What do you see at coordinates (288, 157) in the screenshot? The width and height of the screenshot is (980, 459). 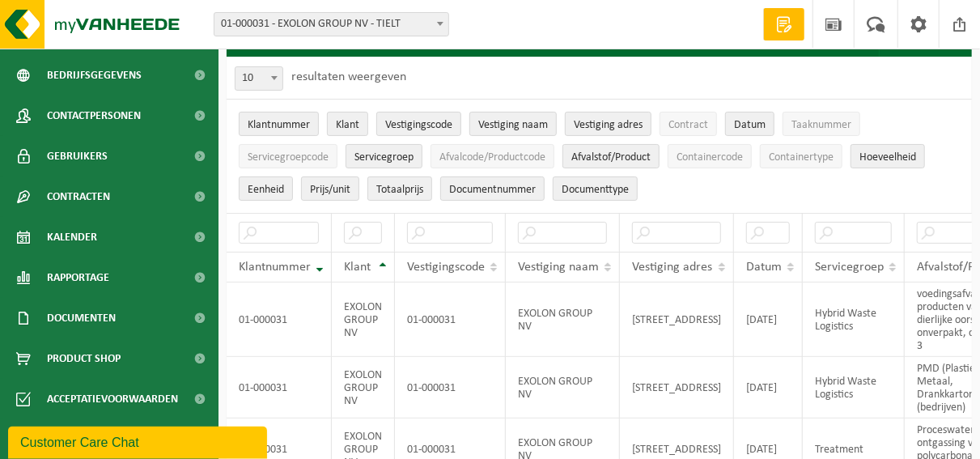 I see `span: Servicegroepcode` at bounding box center [288, 157].